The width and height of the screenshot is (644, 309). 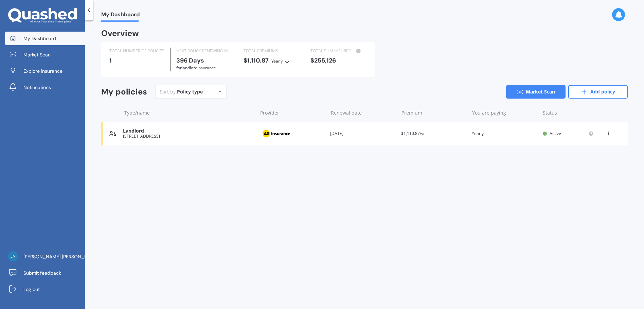 What do you see at coordinates (293, 113) in the screenshot?
I see `div: Provider` at bounding box center [293, 113].